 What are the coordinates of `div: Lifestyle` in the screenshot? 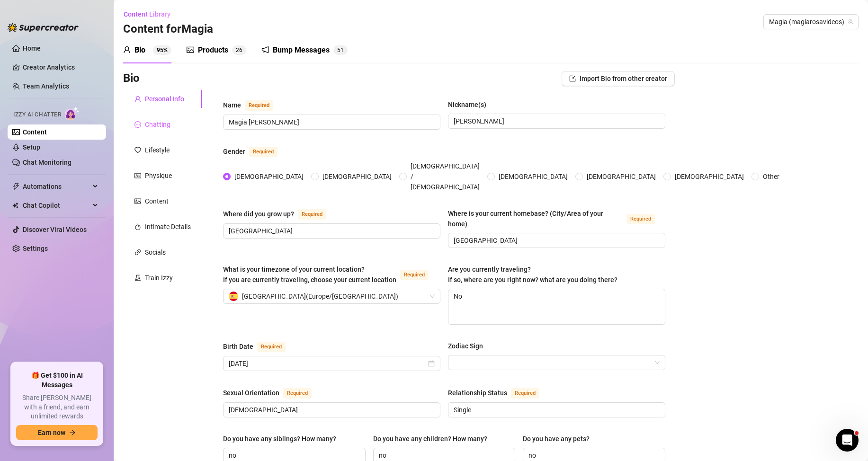 It's located at (157, 150).